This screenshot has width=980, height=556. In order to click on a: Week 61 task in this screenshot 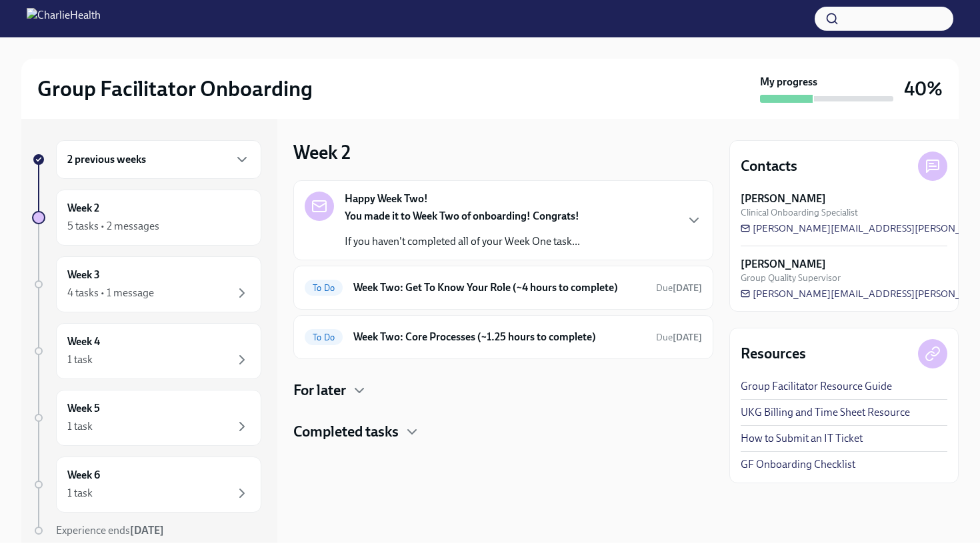, I will do `click(146, 485)`.